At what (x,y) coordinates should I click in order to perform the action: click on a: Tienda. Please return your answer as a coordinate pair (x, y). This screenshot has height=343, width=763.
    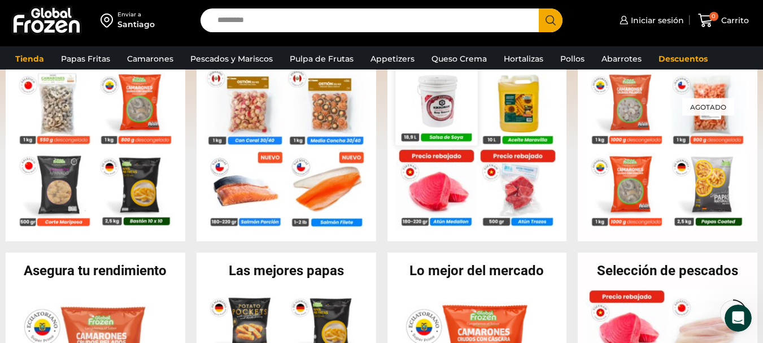
    Looking at the image, I should click on (29, 59).